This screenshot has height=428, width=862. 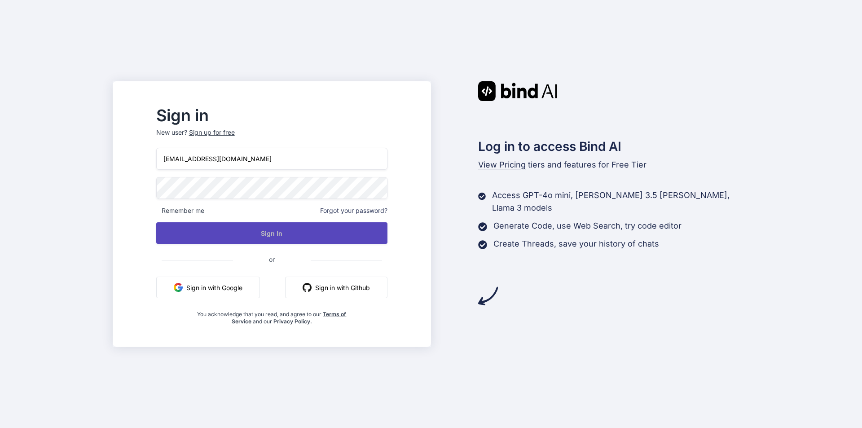 What do you see at coordinates (272, 315) in the screenshot?
I see `div: You acknowledge that you read, and agree to our and our` at bounding box center [272, 315].